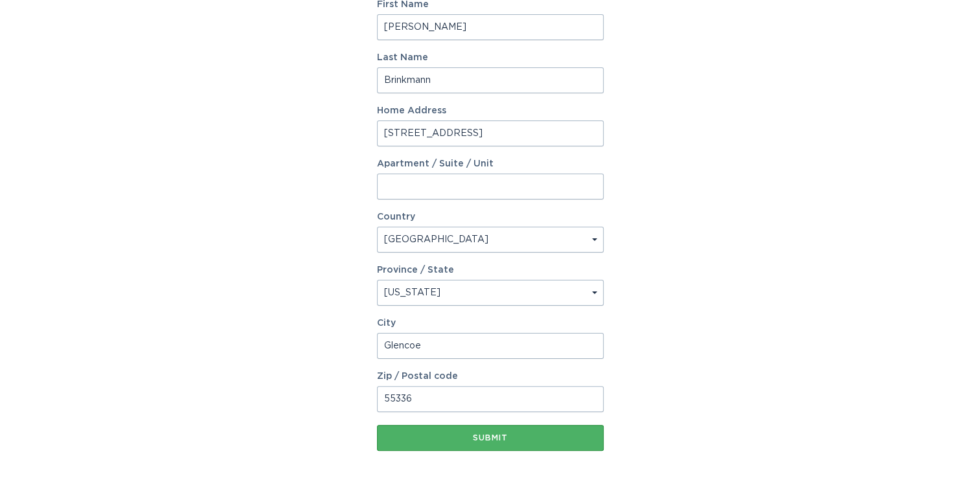 The image size is (980, 478). What do you see at coordinates (490, 437) in the screenshot?
I see `button: Submit` at bounding box center [490, 437].